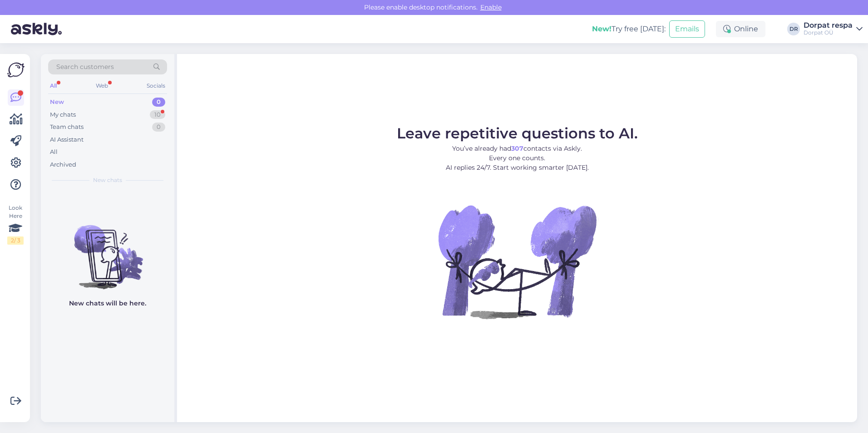 The width and height of the screenshot is (868, 433). What do you see at coordinates (67, 140) in the screenshot?
I see `div: AI Assistant` at bounding box center [67, 140].